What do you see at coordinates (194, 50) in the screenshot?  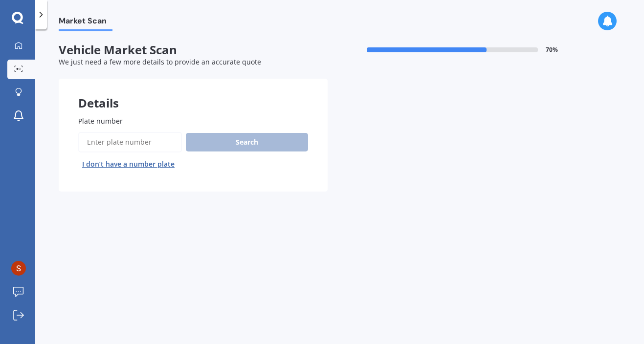 I see `span: Vehicle Market Scan` at bounding box center [194, 50].